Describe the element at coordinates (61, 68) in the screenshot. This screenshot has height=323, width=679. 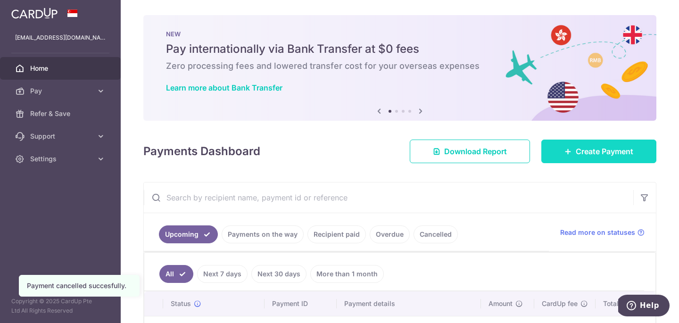
I see `span: Home` at that location.